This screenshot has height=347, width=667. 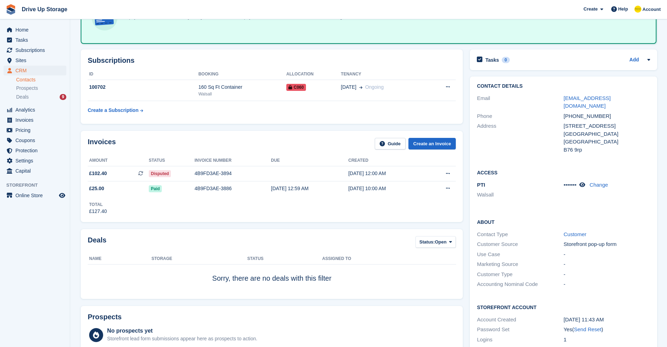 I want to click on th: Created, so click(x=387, y=161).